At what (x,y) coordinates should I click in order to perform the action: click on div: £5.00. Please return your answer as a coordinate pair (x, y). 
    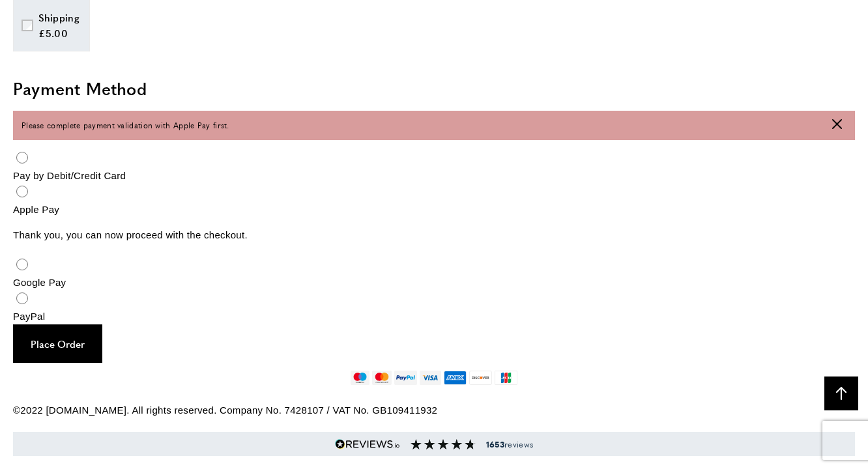
    Looking at the image, I should click on (59, 33).